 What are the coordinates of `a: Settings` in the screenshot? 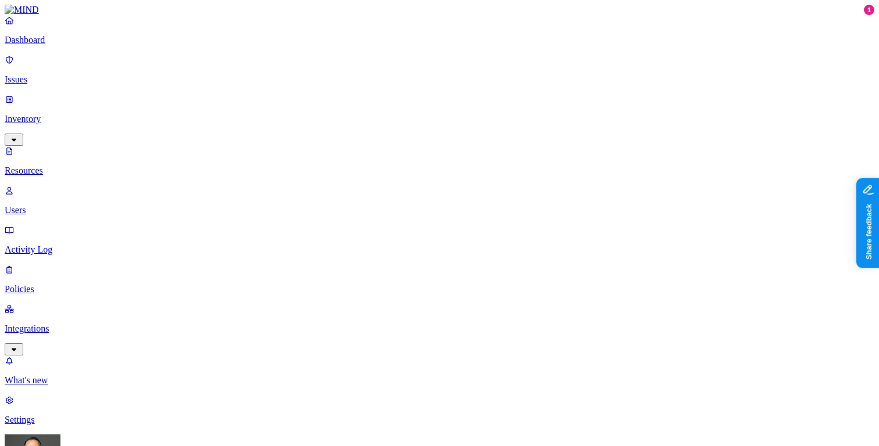 It's located at (439, 410).